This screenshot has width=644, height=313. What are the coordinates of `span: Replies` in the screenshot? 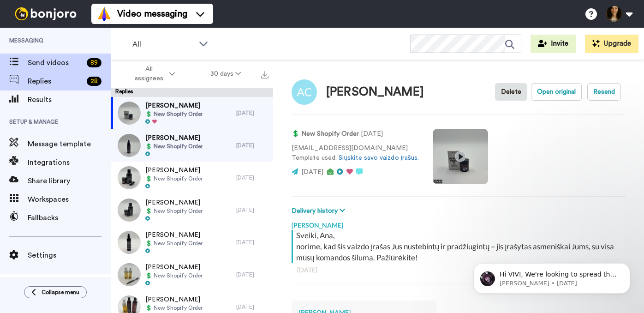 It's located at (55, 81).